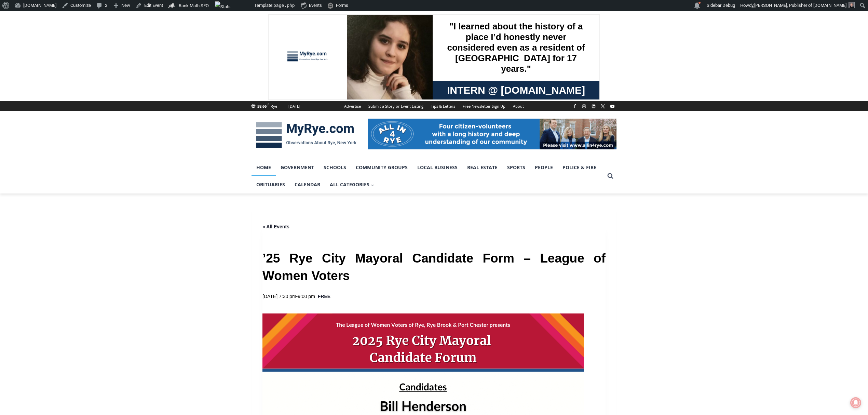 The image size is (868, 415). Describe the element at coordinates (352, 184) in the screenshot. I see `button: Child menu of All Categories` at that location.